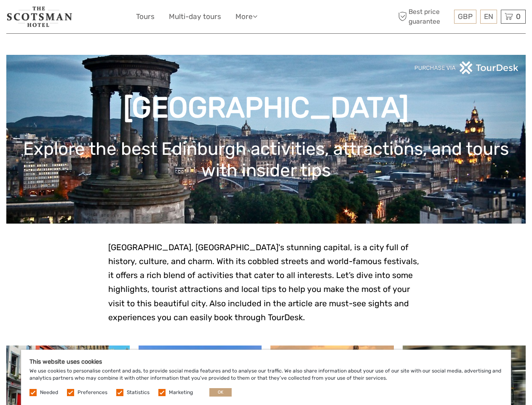  What do you see at coordinates (39, 16) in the screenshot?
I see `img: 681-f48ba2bd-dfbf-4b64-890c-b5e5c75d9d66_logo_small.jpg` at bounding box center [39, 16].